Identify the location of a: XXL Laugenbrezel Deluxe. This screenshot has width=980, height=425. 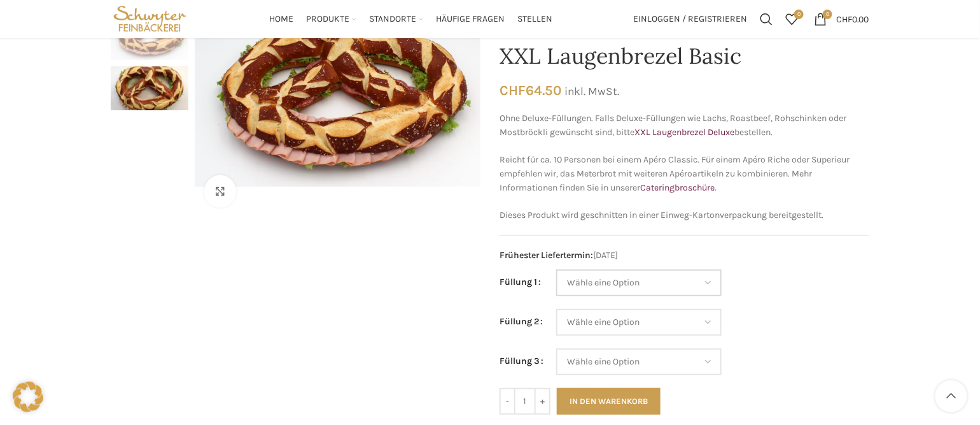
(685, 132).